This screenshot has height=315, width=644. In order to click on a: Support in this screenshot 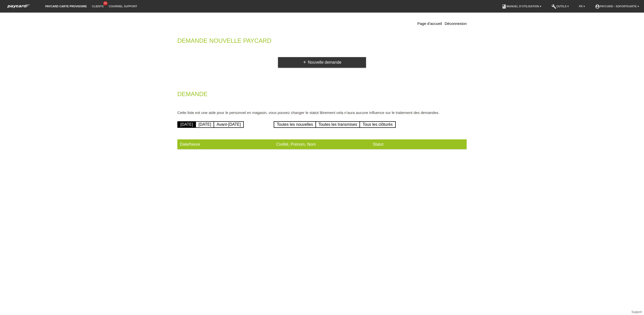, I will do `click(637, 312)`.